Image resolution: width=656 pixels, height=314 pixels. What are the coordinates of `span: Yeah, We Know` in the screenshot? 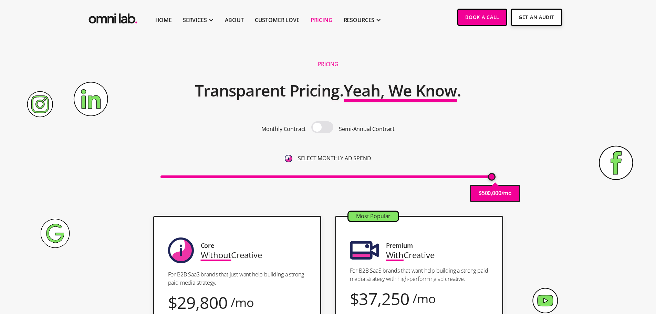 It's located at (400, 90).